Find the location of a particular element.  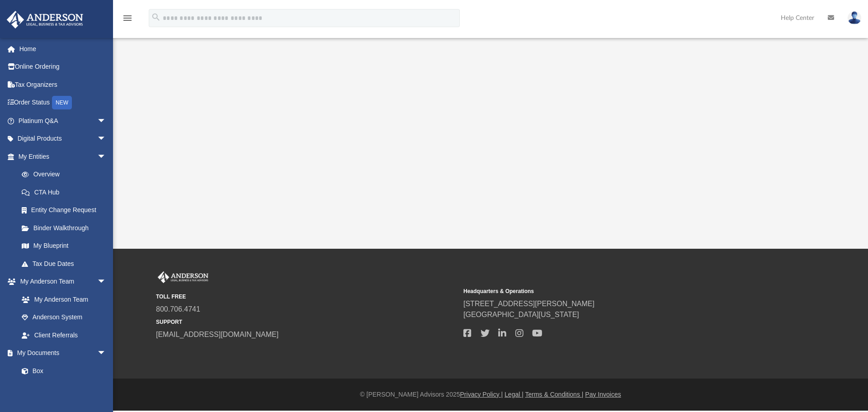

a: My Blueprint is located at coordinates (64, 246).